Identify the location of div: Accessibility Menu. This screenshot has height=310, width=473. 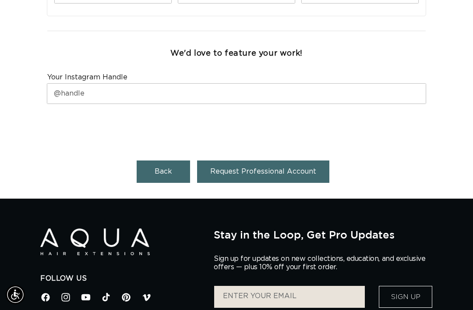
(15, 294).